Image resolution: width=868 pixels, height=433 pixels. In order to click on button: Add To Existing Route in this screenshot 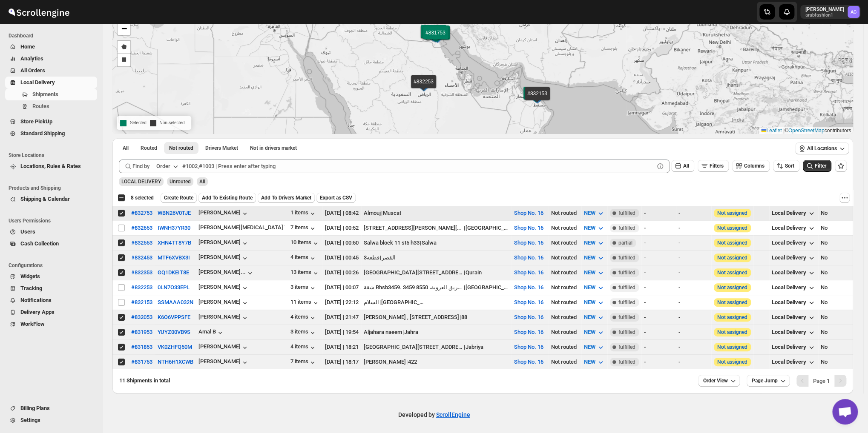, I will do `click(227, 198)`.